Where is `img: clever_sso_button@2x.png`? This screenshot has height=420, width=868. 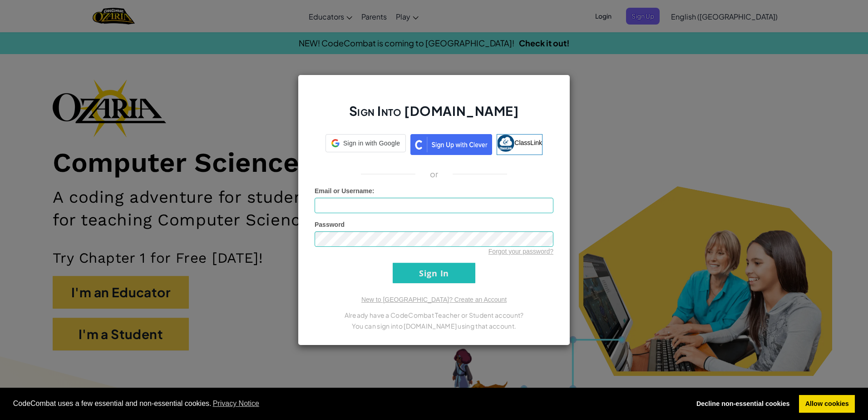
img: clever_sso_button@2x.png is located at coordinates (451, 144).